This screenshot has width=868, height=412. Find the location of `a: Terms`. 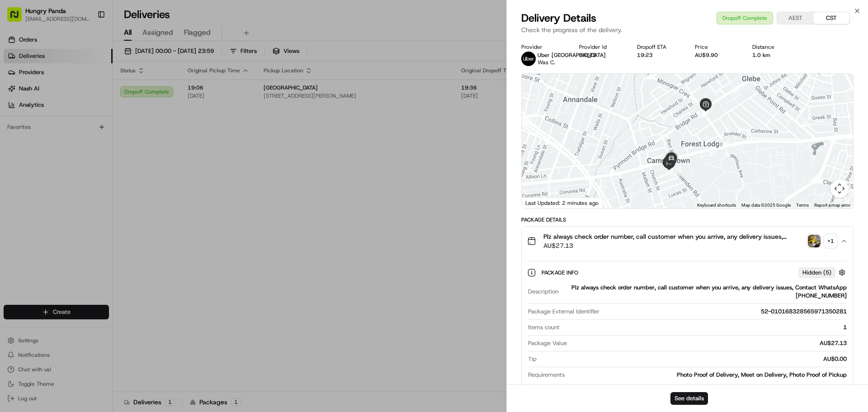

a: Terms is located at coordinates (803, 205).